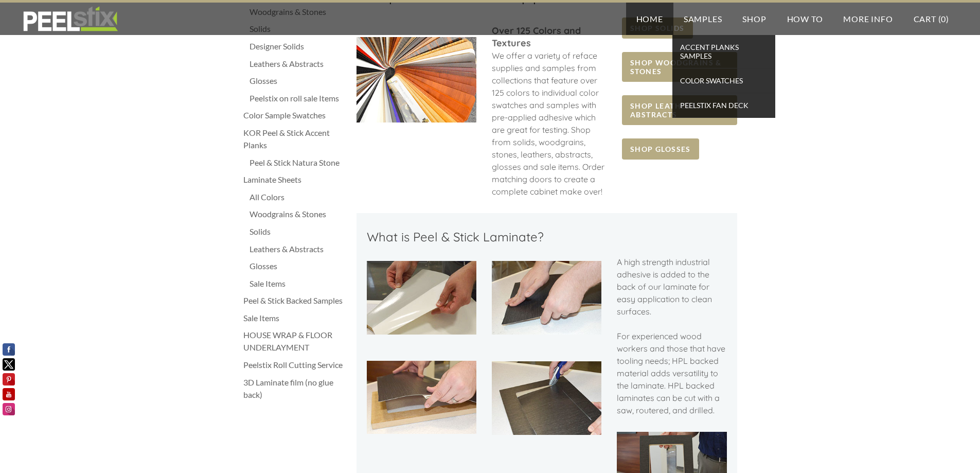  Describe the element at coordinates (295, 364) in the screenshot. I see `a: Peelstix Roll Cutting Service` at that location.